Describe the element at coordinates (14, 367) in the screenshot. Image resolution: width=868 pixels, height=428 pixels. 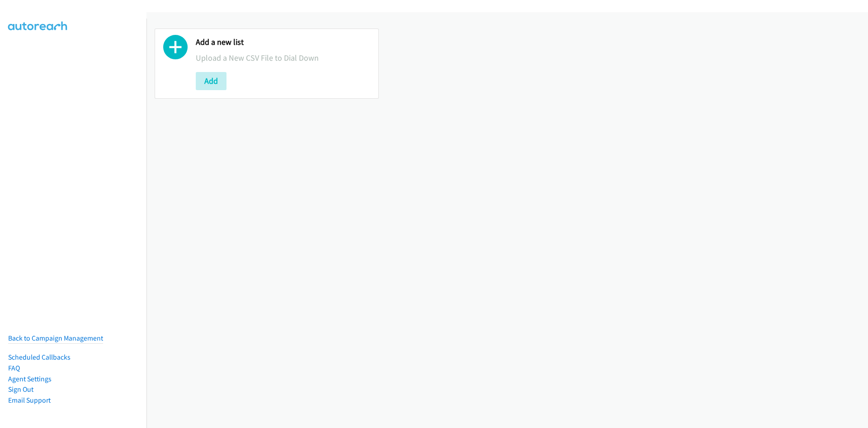
I see `a: FAQ` at that location.